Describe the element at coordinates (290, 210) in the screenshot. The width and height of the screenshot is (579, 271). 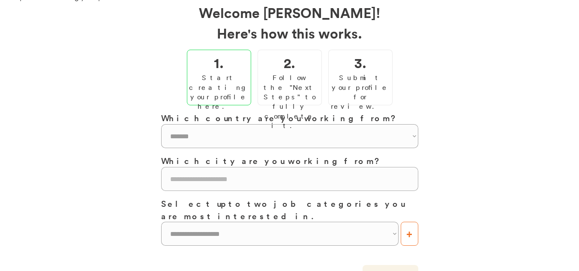
I see `h3: Select up to two job categories you are most interested in.` at that location.